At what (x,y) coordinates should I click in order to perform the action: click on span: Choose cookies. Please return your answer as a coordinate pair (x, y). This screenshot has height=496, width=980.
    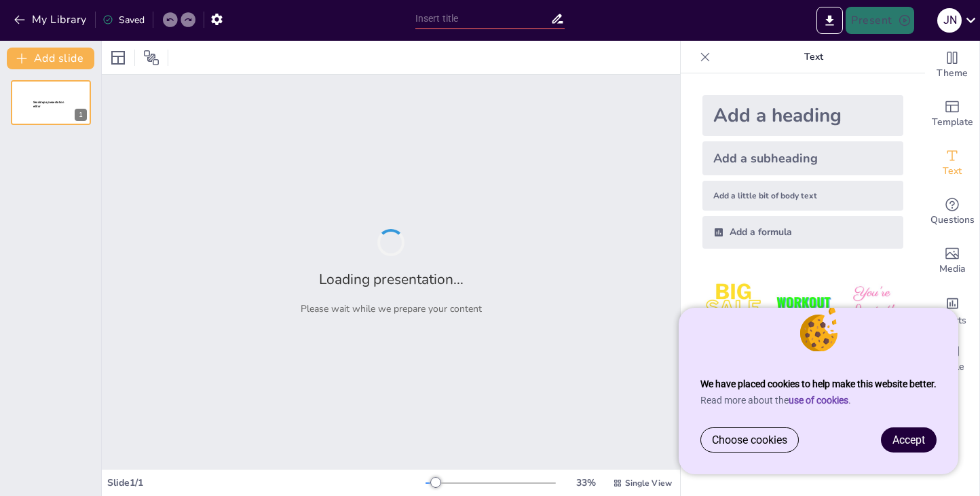
    Looking at the image, I should click on (749, 440).